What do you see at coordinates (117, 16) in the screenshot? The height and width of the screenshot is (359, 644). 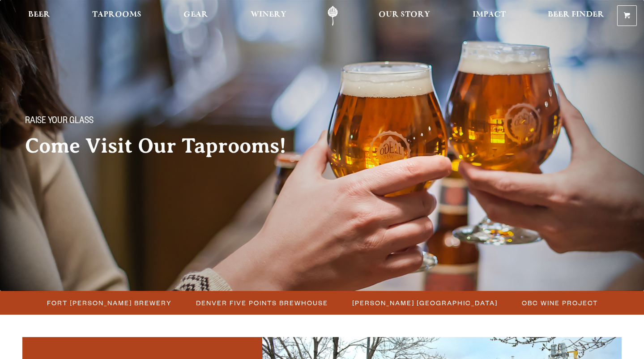 I see `a: Taprooms` at bounding box center [117, 16].